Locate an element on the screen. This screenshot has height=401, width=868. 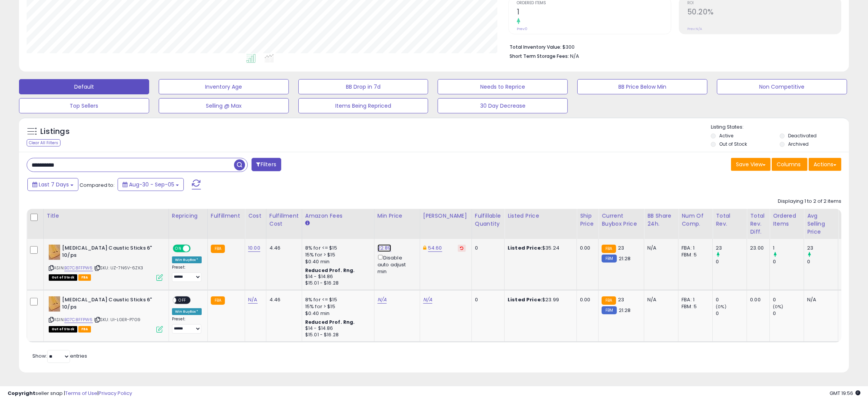
button: Last 7 Days is located at coordinates (53, 184).